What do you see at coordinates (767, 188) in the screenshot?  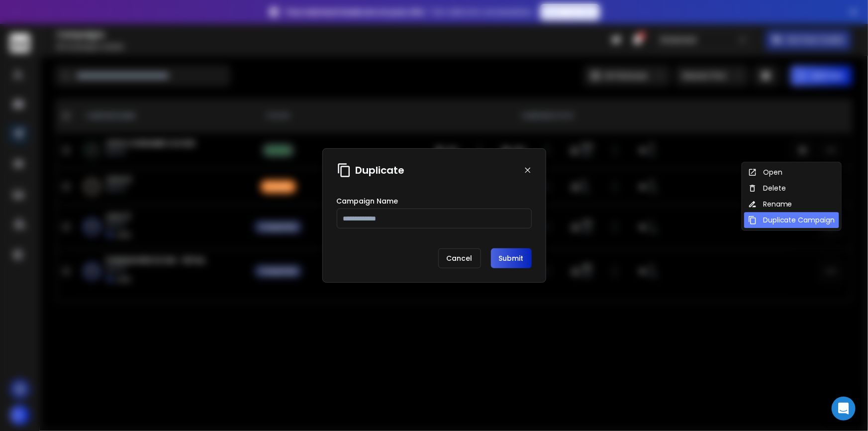 I see `div: Delete` at bounding box center [767, 188].